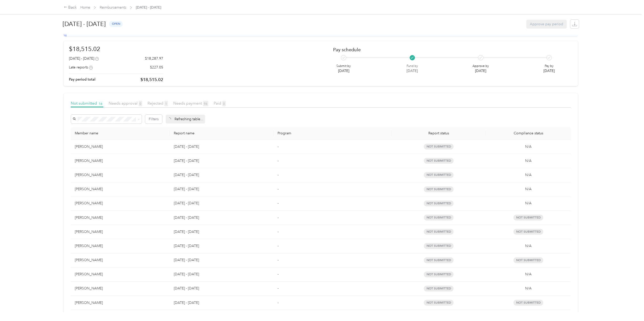 The image size is (644, 321). What do you see at coordinates (222, 133) in the screenshot?
I see `th: Report name` at bounding box center [222, 133].